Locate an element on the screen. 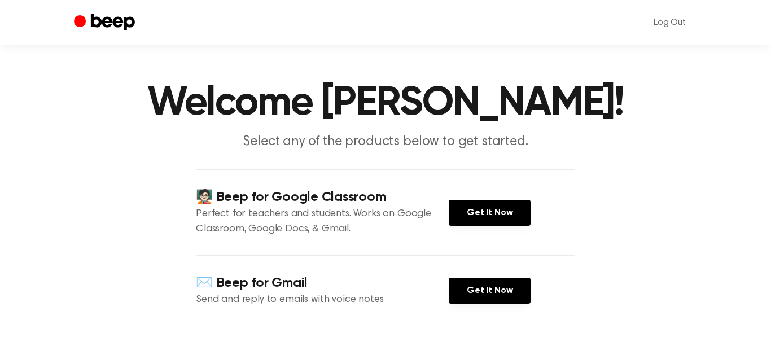 The image size is (771, 337). a: Log Out is located at coordinates (669, 23).